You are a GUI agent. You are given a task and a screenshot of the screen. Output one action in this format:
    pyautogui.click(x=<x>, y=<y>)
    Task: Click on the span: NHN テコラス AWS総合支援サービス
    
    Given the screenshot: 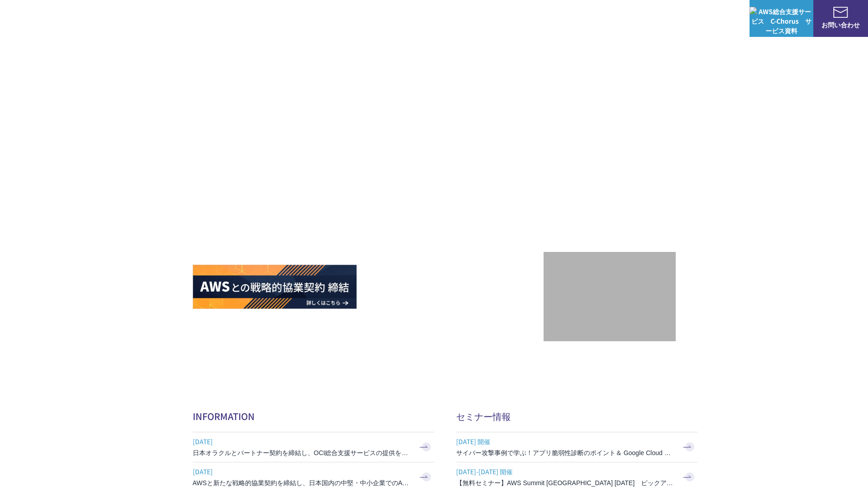 What is the action you would take?
    pyautogui.click(x=137, y=18)
    